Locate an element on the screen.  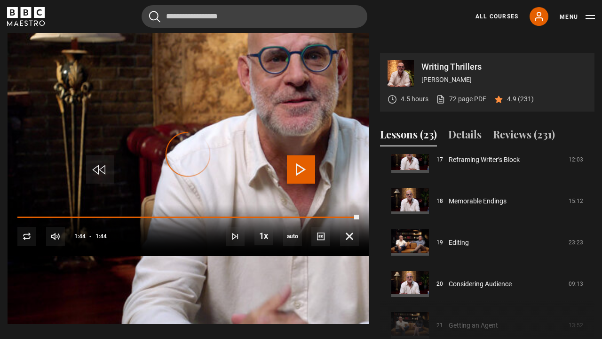
a: 72 page PDF is located at coordinates (461, 99).